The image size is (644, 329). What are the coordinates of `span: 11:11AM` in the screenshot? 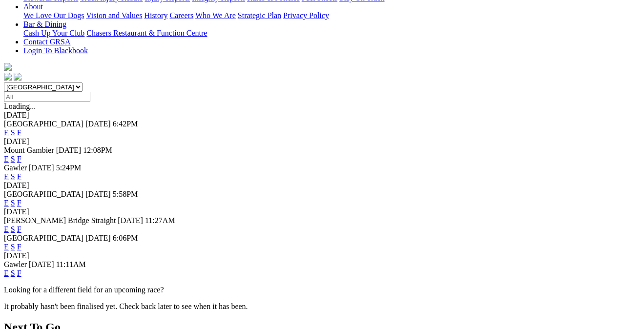 It's located at (71, 264).